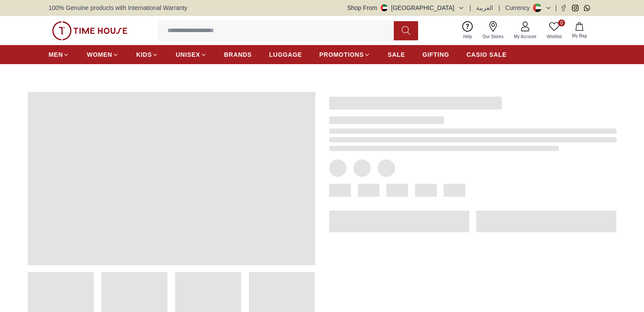  Describe the element at coordinates (563, 8) in the screenshot. I see `a: Facebook` at that location.